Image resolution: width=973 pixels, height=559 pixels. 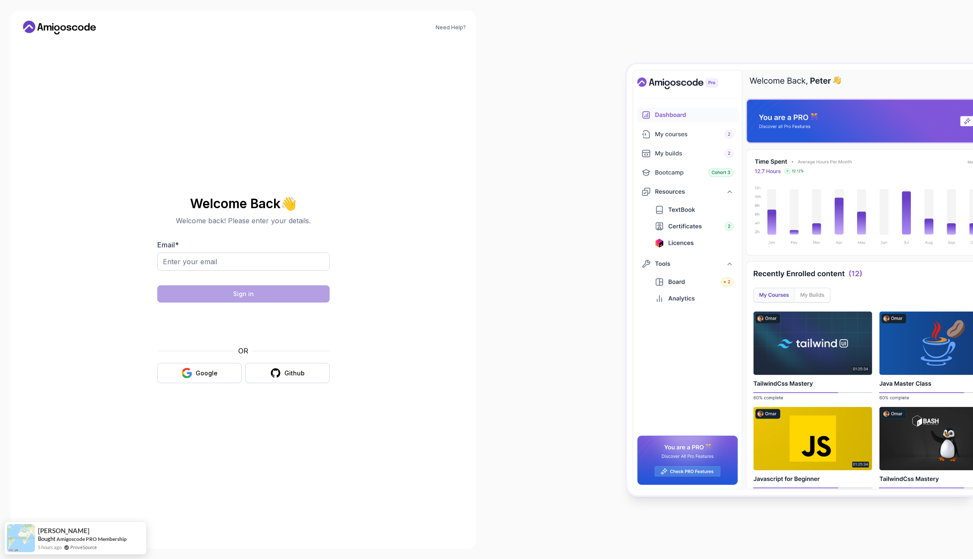 What do you see at coordinates (243, 351) in the screenshot?
I see `p: OR` at bounding box center [243, 351].